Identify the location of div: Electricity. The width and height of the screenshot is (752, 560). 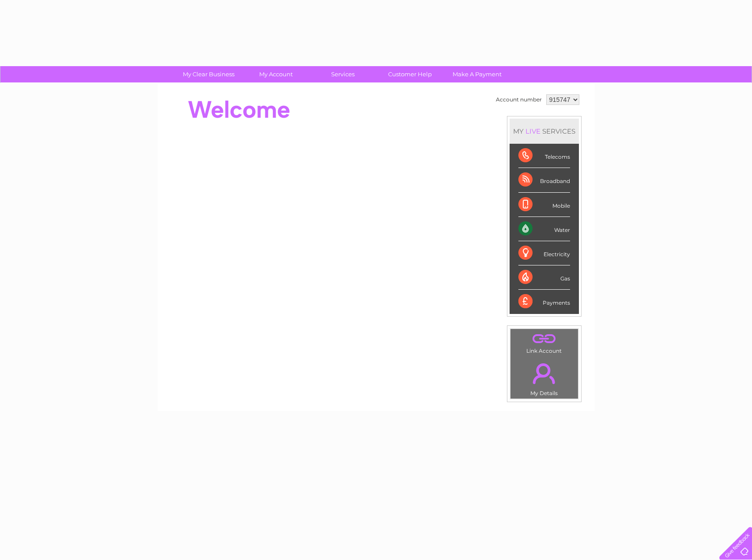
(544, 253).